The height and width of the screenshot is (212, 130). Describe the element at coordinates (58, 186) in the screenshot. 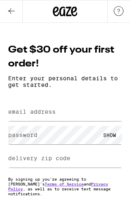

I see `a: Privacy Policy` at that location.